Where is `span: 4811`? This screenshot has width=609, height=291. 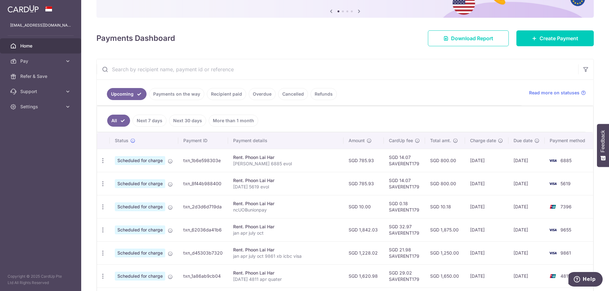 span: 4811 is located at coordinates (565, 276).